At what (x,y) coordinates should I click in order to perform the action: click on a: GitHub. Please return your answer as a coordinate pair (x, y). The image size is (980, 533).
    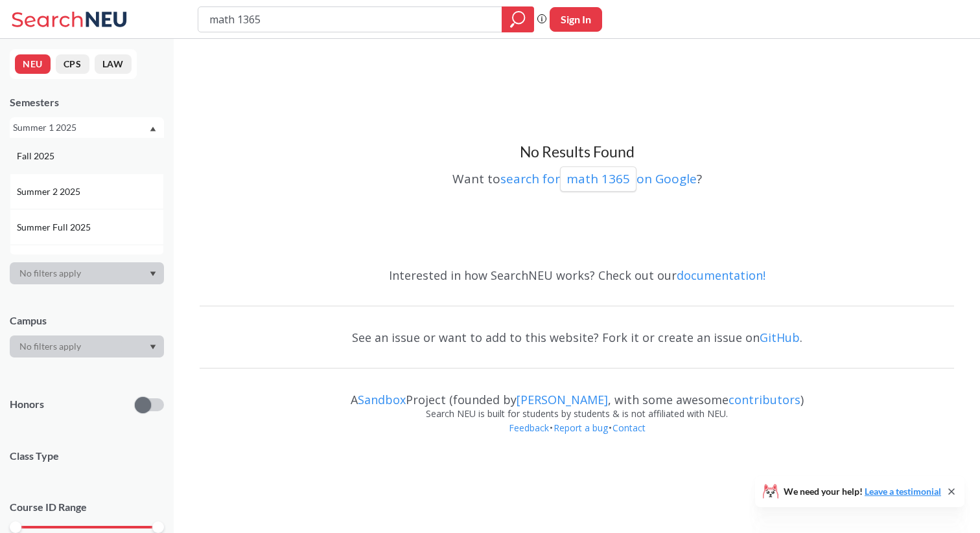
    Looking at the image, I should click on (779, 337).